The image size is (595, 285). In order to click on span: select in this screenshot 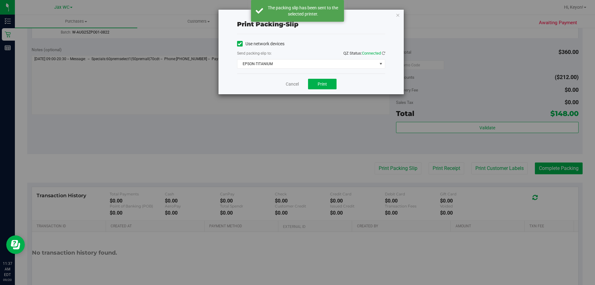, I will do `click(381, 64)`.